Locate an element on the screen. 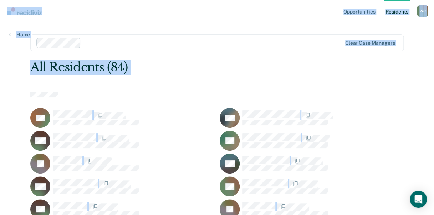 The image size is (434, 215). div: All Residents (84) is located at coordinates (180, 67).